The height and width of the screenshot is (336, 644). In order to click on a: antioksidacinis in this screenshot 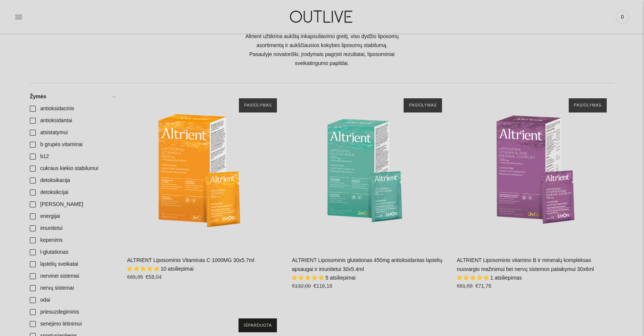, I will do `click(72, 108)`.